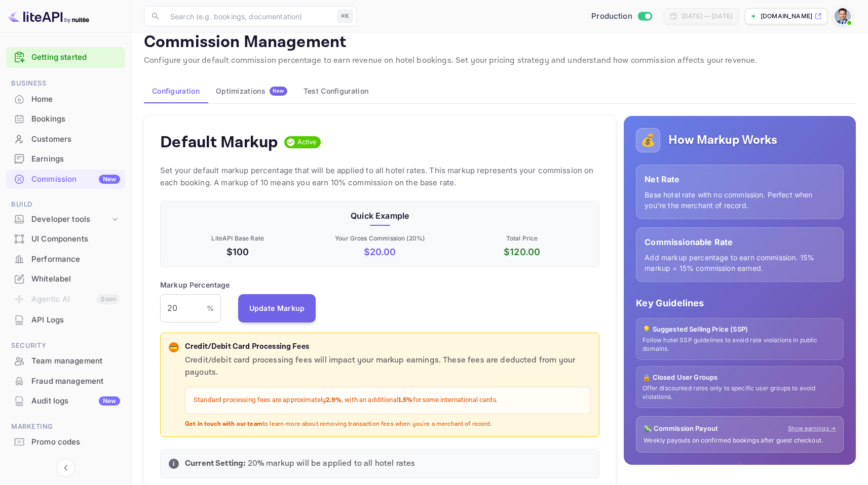 The image size is (868, 485). I want to click on input: Search (e.g. bookings, documentation), so click(249, 16).